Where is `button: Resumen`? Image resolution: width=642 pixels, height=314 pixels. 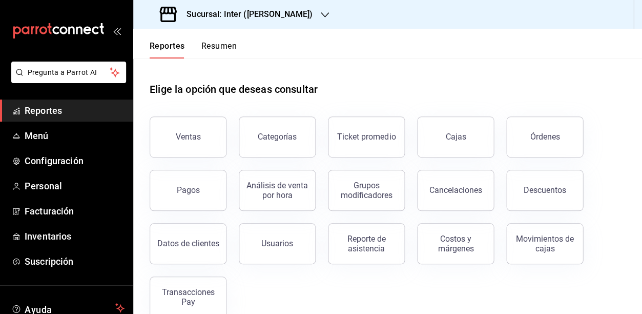
button: Resumen is located at coordinates (219, 50).